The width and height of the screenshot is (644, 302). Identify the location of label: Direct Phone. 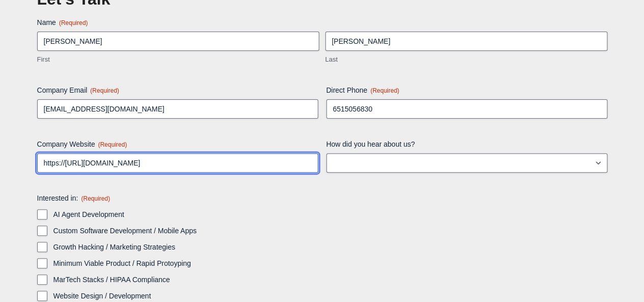
(466, 90).